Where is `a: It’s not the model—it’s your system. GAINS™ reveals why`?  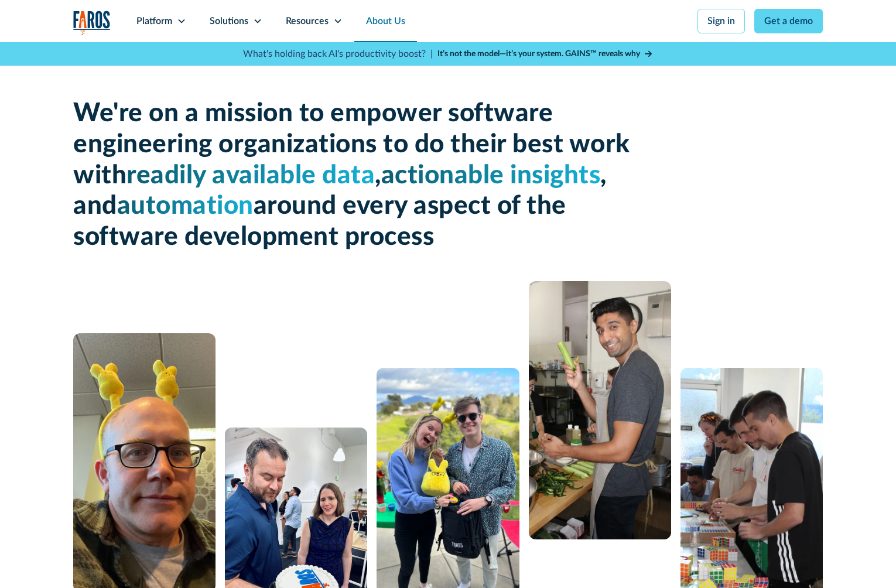
a: It’s not the model—it’s your system. GAINS™ reveals why is located at coordinates (545, 54).